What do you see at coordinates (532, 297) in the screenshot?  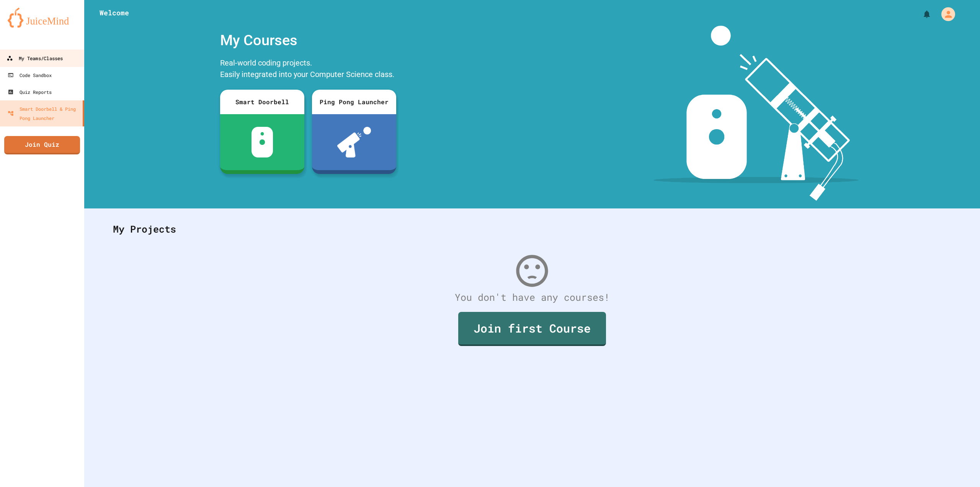 I see `div: You don't have any courses!` at bounding box center [532, 297].